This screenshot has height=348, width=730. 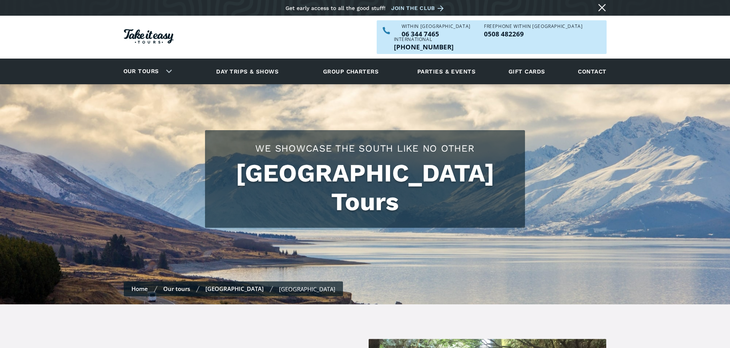 I want to click on p: 06 344 7465, so click(x=436, y=34).